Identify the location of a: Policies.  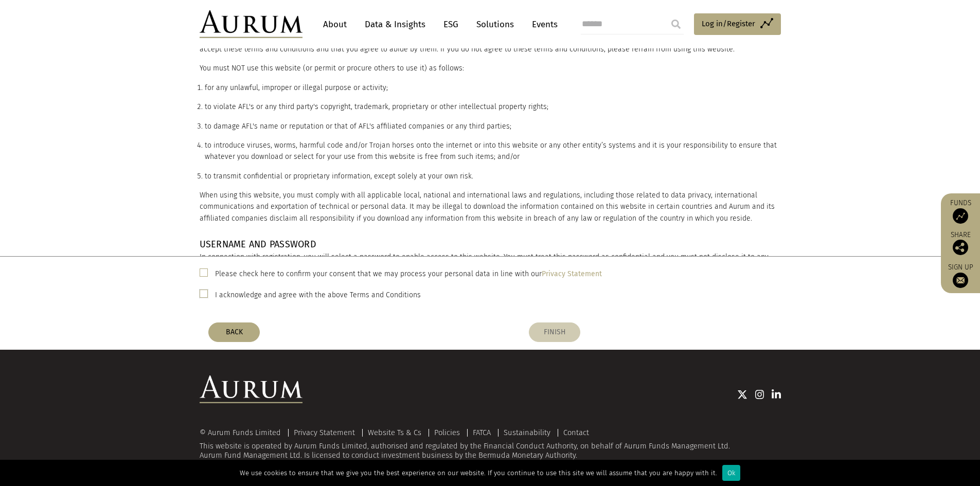
(447, 433).